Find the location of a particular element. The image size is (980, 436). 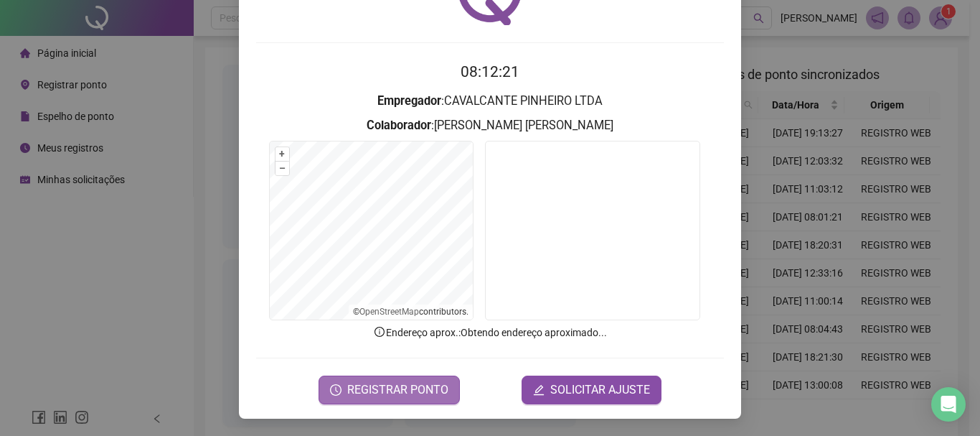

li: © contributors. is located at coordinates (410, 311).